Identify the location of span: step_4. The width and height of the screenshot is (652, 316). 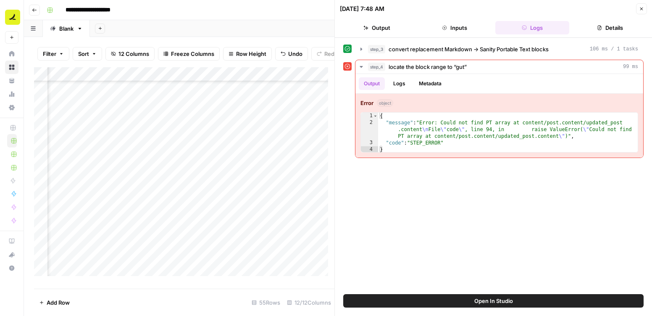
(377, 67).